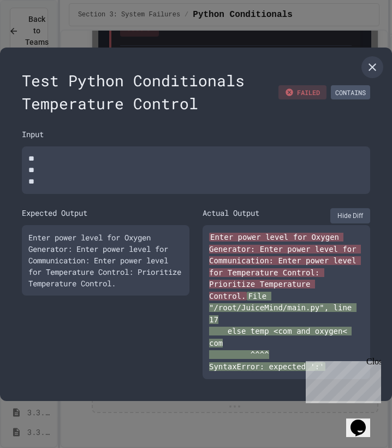 The image size is (392, 448). What do you see at coordinates (285, 267) in the screenshot?
I see `span: Enter power level for Oxygen Generator: Enter power level for Communication: Enter power level fo...` at bounding box center [285, 267].